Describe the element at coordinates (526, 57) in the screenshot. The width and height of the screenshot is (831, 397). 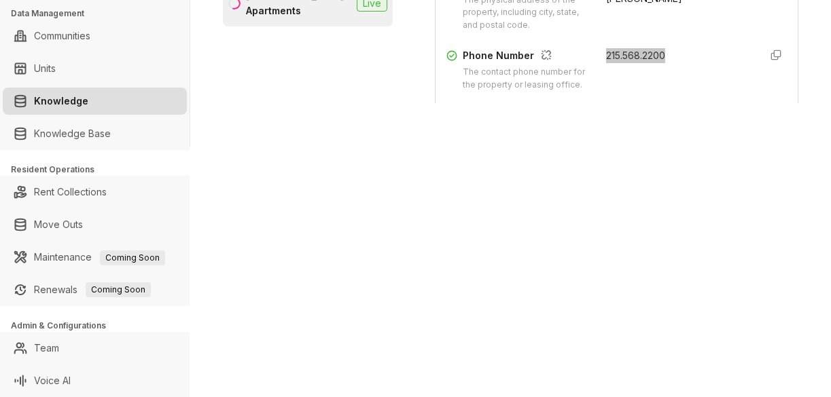
I see `div: Phone Number` at that location.